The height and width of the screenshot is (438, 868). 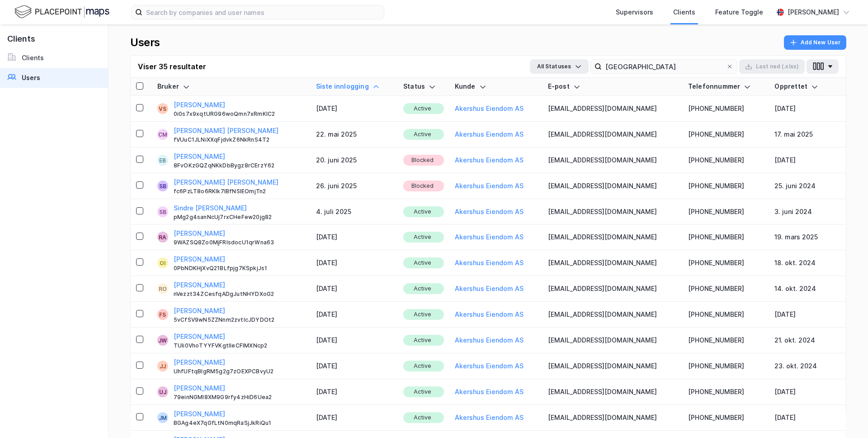 I want to click on div: RO, so click(x=163, y=288).